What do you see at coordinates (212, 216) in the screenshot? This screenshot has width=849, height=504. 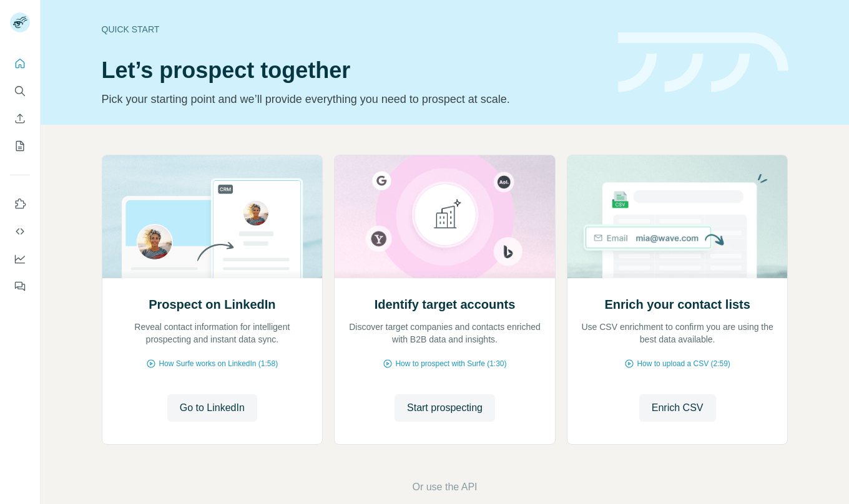 I see `img: Prospect on LinkedIn` at bounding box center [212, 216].